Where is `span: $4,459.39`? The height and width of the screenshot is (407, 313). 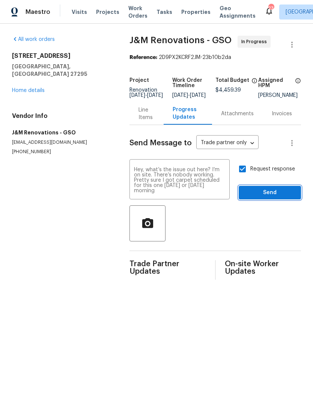
span: $4,459.39 is located at coordinates (228, 90).